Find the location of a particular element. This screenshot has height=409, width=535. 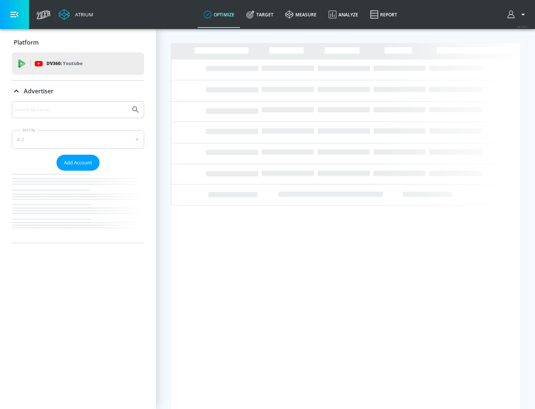

p: Advertiser is located at coordinates (39, 91).